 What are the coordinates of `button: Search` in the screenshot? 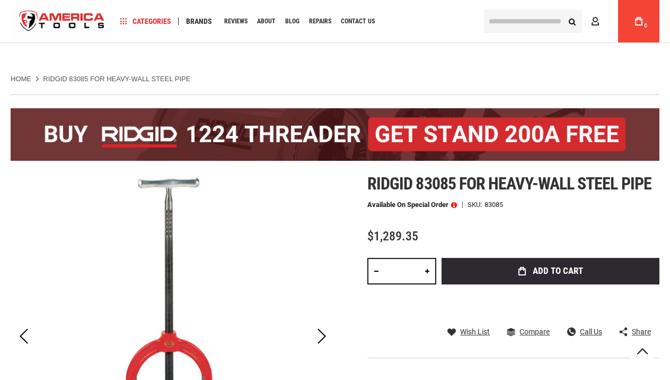 It's located at (572, 21).